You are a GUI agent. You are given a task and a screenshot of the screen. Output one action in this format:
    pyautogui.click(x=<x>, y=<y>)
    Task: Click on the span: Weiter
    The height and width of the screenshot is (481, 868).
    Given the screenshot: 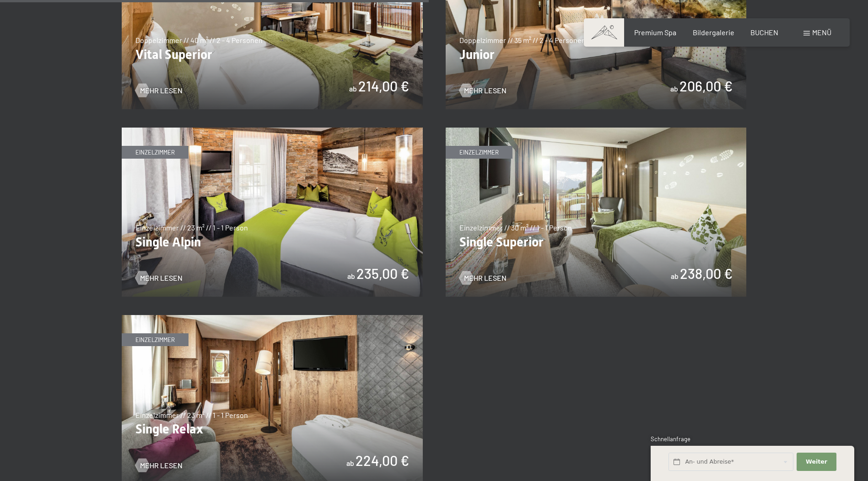 What is the action you would take?
    pyautogui.click(x=816, y=461)
    